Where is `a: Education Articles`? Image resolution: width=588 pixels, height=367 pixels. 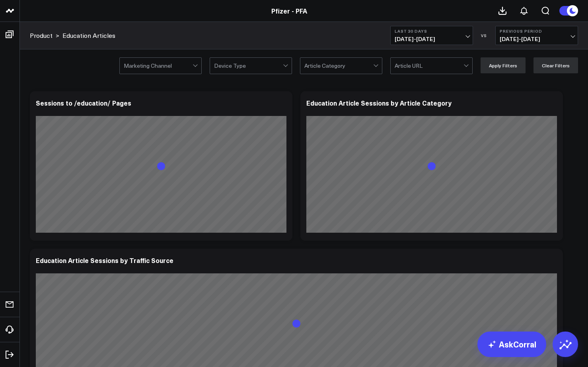 a: Education Articles is located at coordinates (89, 36).